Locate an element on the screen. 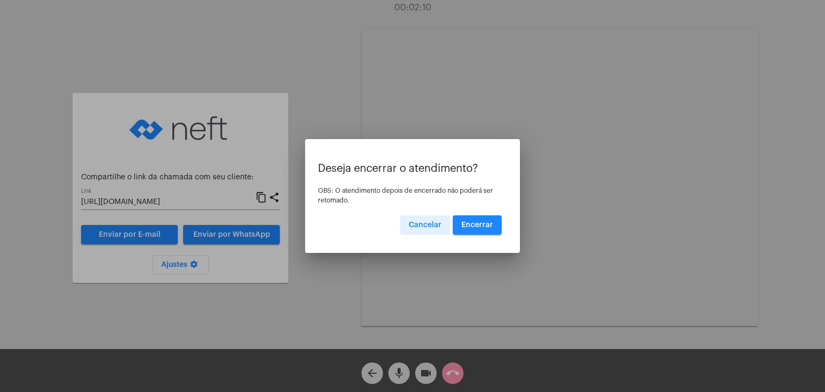  button: Encerrar is located at coordinates (477, 225).